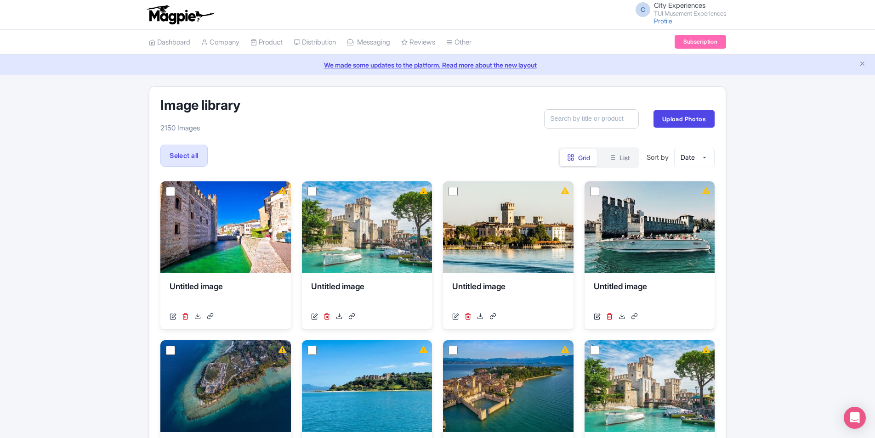  I want to click on div: Open Intercom Messenger, so click(855, 418).